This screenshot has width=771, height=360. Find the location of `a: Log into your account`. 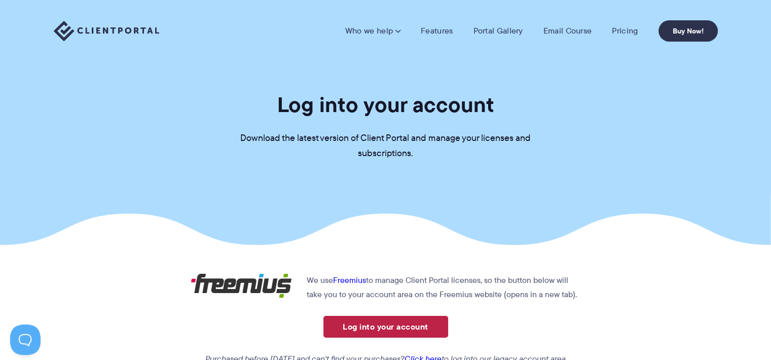

a: Log into your account is located at coordinates (386, 327).